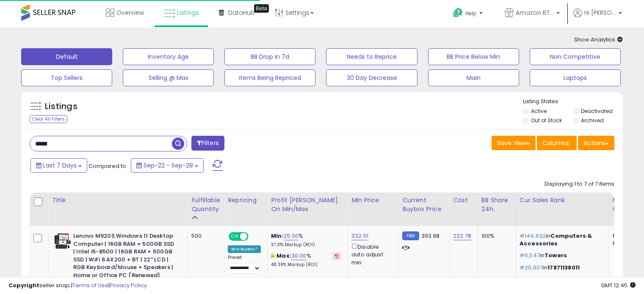  Describe the element at coordinates (61, 107) in the screenshot. I see `h5: Listings` at that location.